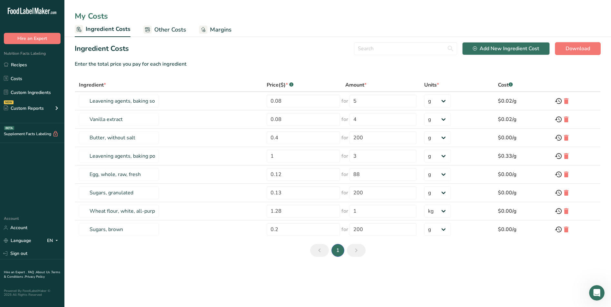 This screenshot has height=307, width=611. What do you see at coordinates (432, 85) in the screenshot?
I see `div: Units` at bounding box center [432, 85].